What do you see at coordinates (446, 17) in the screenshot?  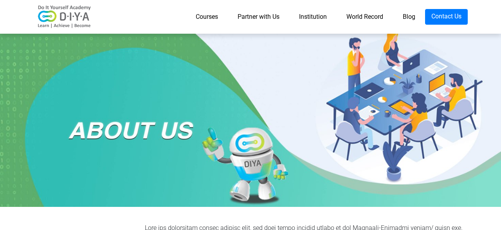 I see `a: Contact Us` at bounding box center [446, 17].